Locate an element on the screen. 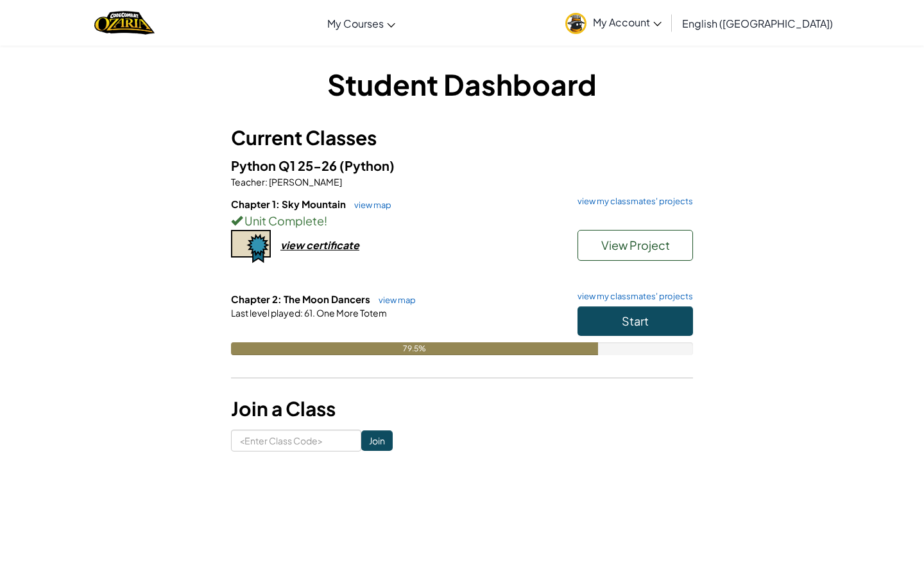 Image resolution: width=924 pixels, height=578 pixels. h1: Student Dashboard is located at coordinates (462, 84).